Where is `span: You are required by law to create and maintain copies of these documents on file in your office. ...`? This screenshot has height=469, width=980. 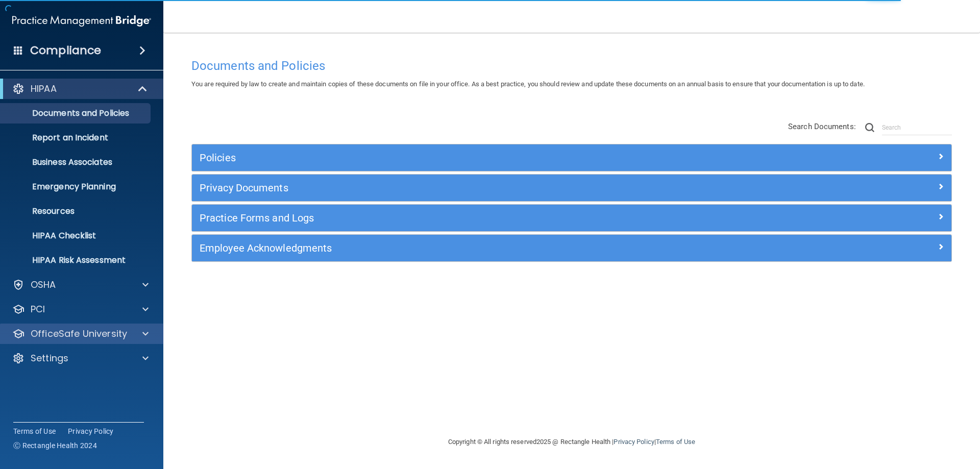
span: You are required by law to create and maintain copies of these documents on file in your office. ... is located at coordinates (528, 84).